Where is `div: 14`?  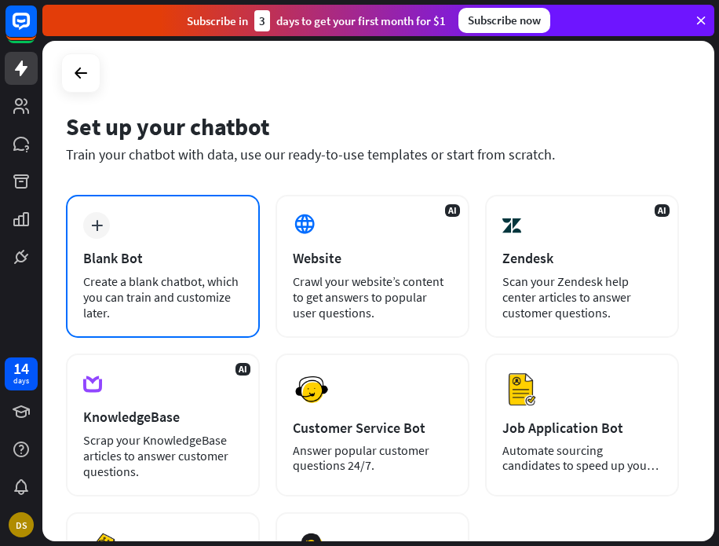
div: 14 is located at coordinates (21, 368).